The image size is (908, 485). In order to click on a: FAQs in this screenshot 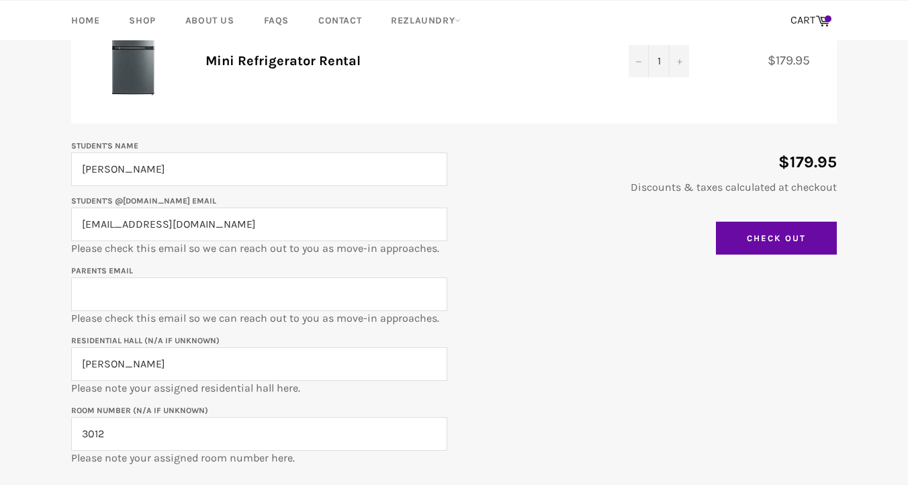, I will do `click(276, 20)`.